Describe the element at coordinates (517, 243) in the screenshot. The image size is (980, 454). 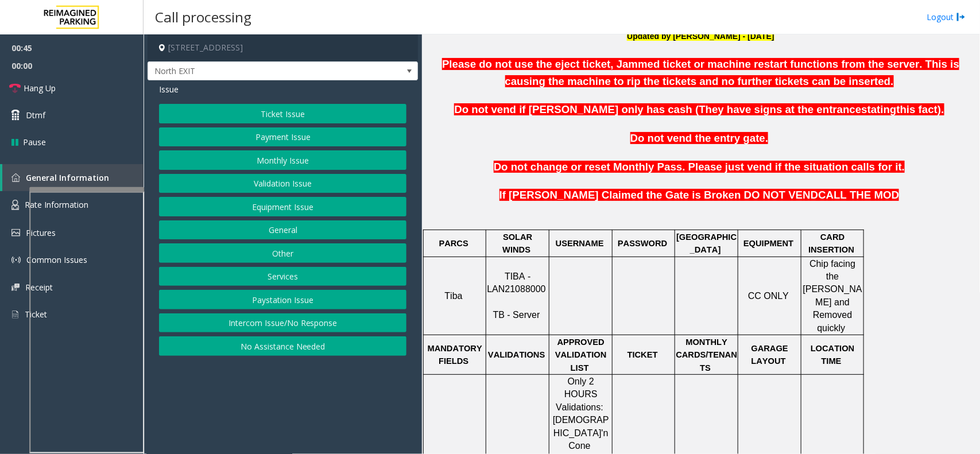
I see `span: SOLAR WINDS` at that location.